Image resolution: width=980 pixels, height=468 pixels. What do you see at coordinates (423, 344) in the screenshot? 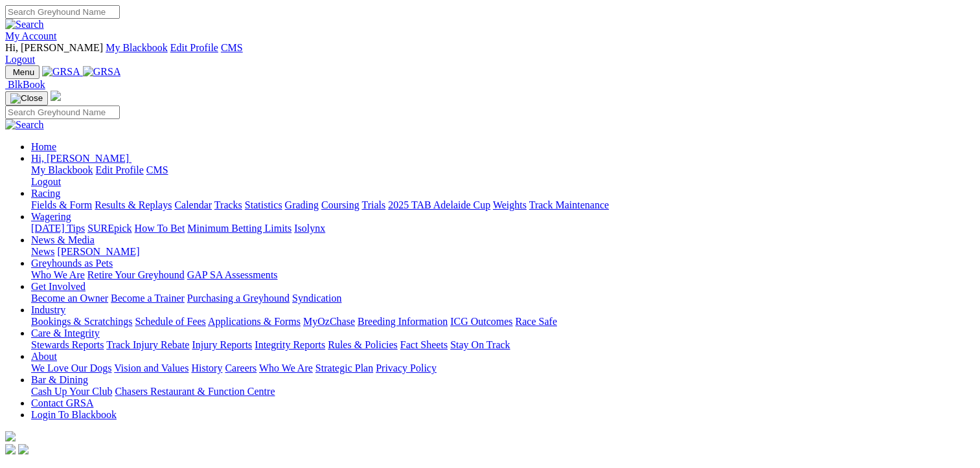
I see `a: Fact Sheets` at bounding box center [423, 344].